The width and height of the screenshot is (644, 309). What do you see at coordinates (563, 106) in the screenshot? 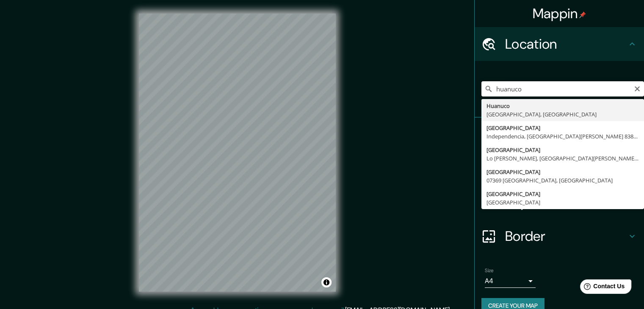
I see `div: Huanuco` at bounding box center [563, 106].